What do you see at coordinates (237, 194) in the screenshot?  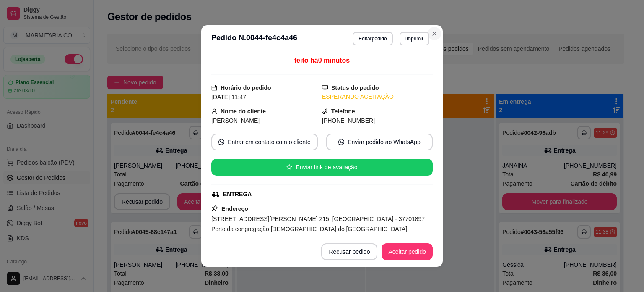 I see `div: ENTREGA` at bounding box center [237, 194].